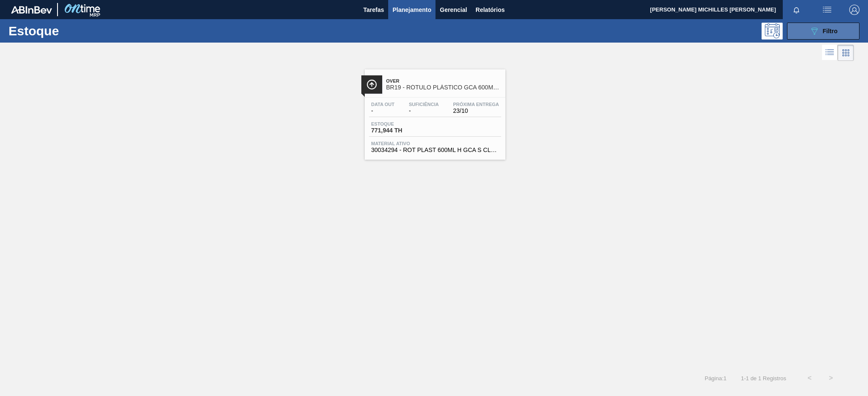 The width and height of the screenshot is (868, 396). I want to click on span: Material ativo, so click(435, 144).